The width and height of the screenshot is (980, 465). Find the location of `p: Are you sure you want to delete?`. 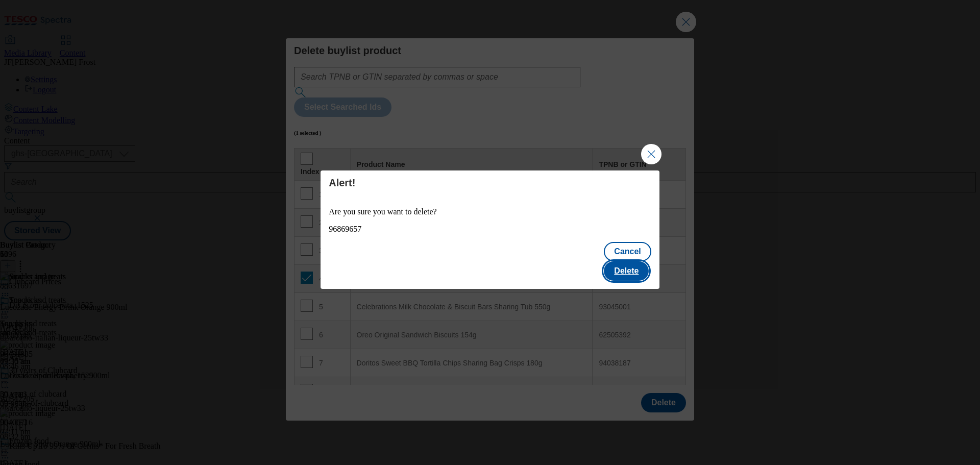

p: Are you sure you want to delete? is located at coordinates (490, 212).